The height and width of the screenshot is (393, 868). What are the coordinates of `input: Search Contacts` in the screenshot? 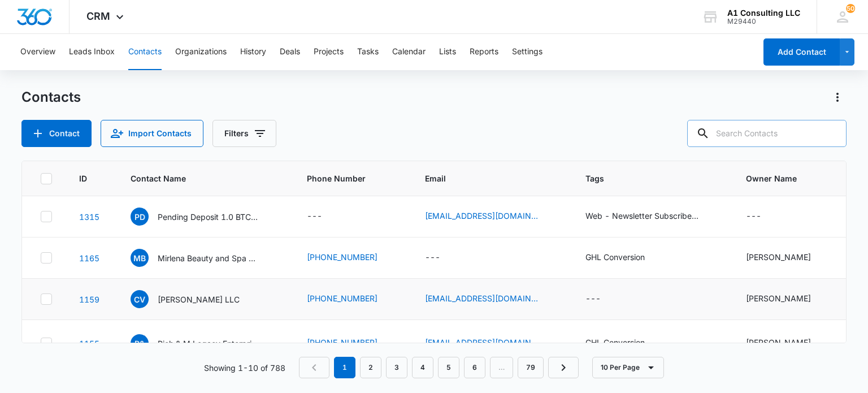 It's located at (767, 134).